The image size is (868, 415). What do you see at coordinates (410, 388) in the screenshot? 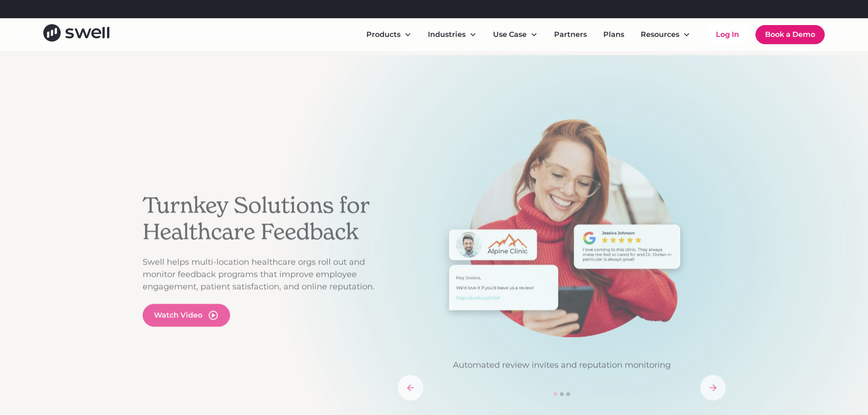
I see `div: previous slide` at bounding box center [410, 388].